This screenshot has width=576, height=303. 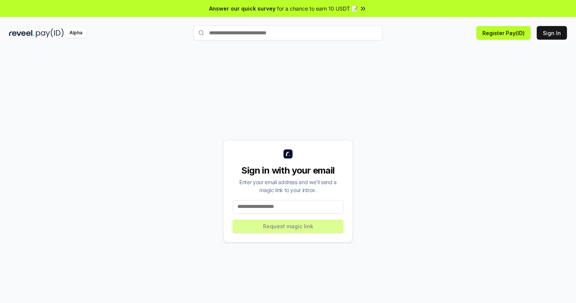 I want to click on span: Answer our quick survey, so click(x=243, y=8).